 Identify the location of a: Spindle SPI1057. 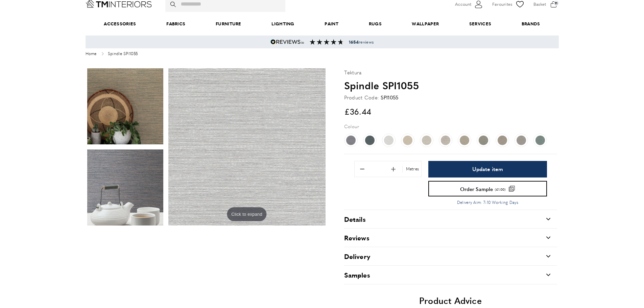
(465, 140).